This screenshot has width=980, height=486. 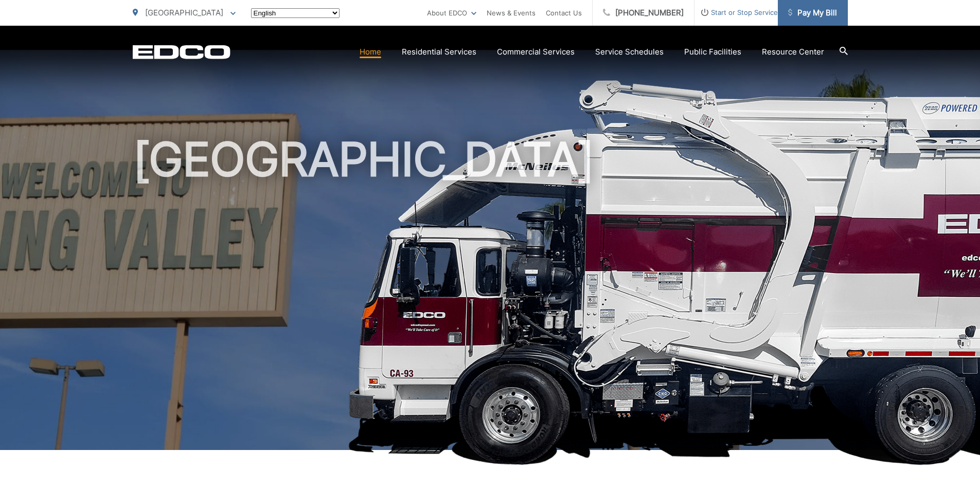 I want to click on a: News & Events, so click(x=511, y=13).